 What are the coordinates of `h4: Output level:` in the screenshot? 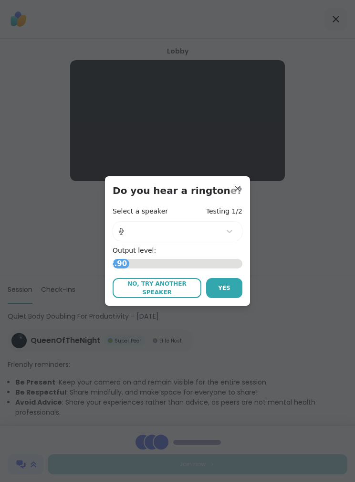 It's located at (178, 251).